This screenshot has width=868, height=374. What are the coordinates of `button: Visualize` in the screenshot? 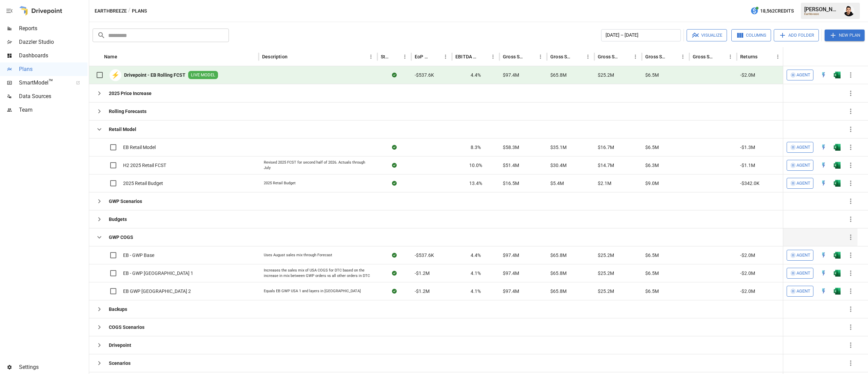 It's located at (707, 36).